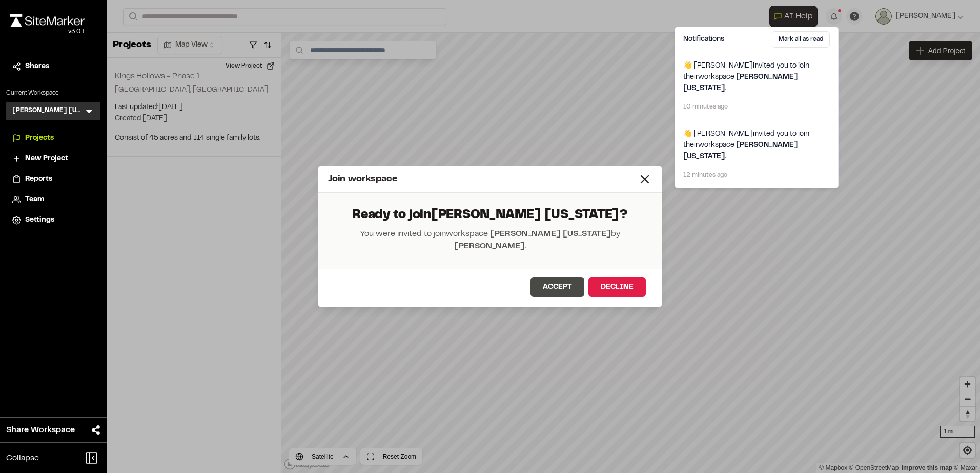  What do you see at coordinates (54, 159) in the screenshot?
I see `a: New Project` at bounding box center [54, 159].